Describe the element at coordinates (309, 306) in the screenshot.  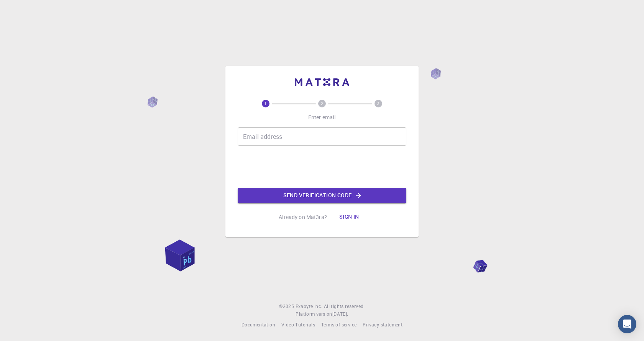
I see `span: Exabyte Inc.` at that location.